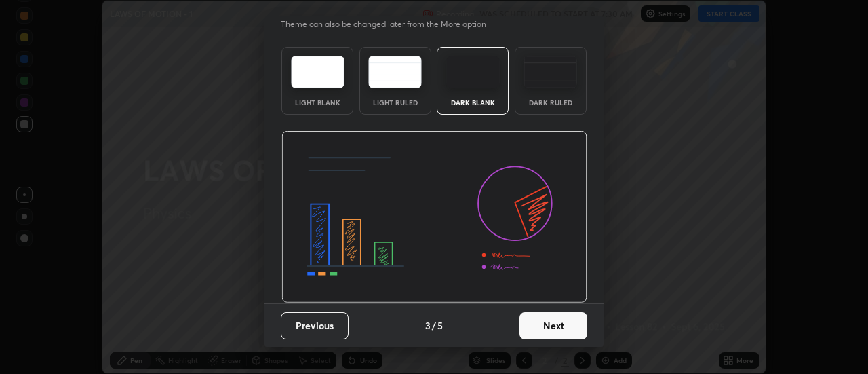 Image resolution: width=868 pixels, height=374 pixels. Describe the element at coordinates (428, 325) in the screenshot. I see `h4: 3` at that location.